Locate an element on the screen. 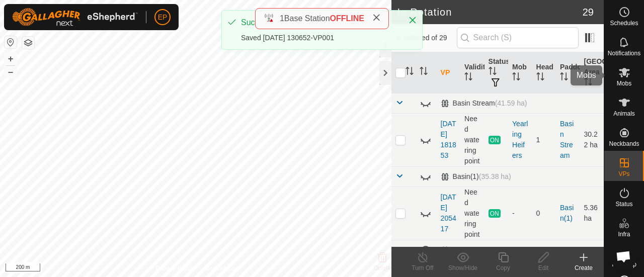  span: VPs is located at coordinates (624, 174).